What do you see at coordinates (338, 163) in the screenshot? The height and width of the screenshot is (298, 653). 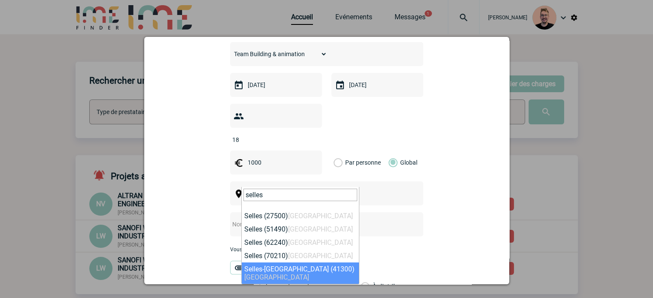 I see `label: Par personne` at bounding box center [338, 163].